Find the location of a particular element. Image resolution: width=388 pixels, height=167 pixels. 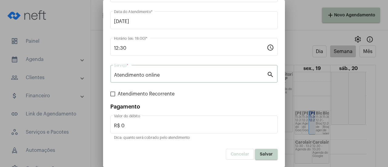

mat-icon: schedule is located at coordinates (270, 47).